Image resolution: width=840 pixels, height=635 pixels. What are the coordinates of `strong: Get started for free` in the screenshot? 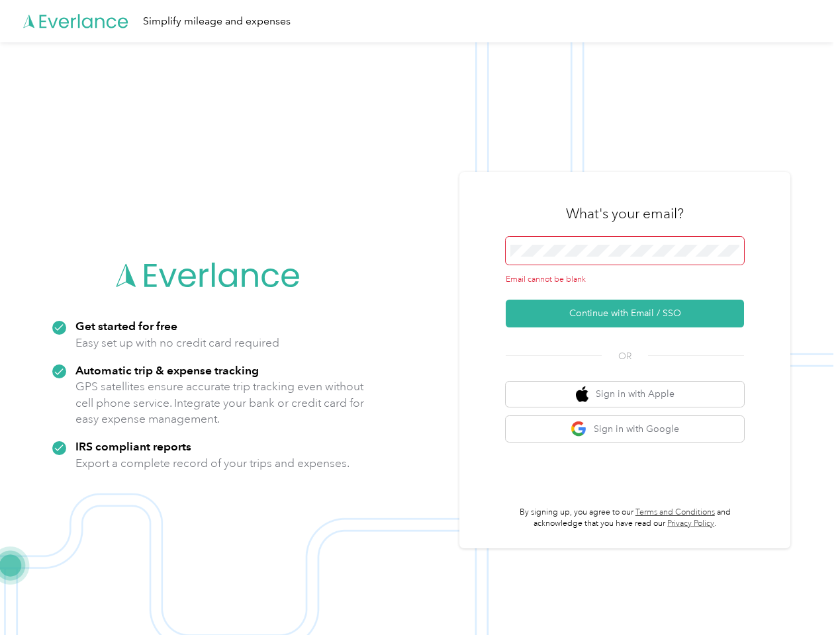 It's located at (126, 326).